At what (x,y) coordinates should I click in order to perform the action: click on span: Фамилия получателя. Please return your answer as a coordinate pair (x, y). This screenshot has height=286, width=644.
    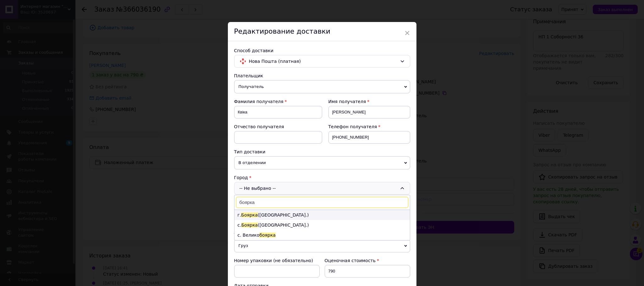
    Looking at the image, I should click on (259, 101).